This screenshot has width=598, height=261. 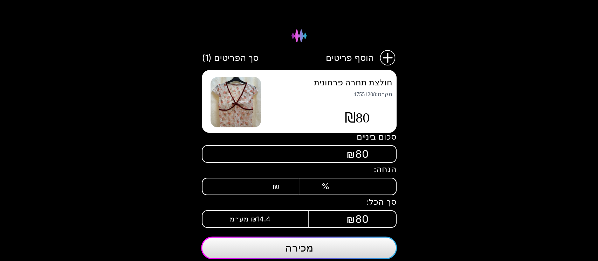 What do you see at coordinates (236, 102) in the screenshot?
I see `img: חולצת תחרה פרחונית` at bounding box center [236, 102].